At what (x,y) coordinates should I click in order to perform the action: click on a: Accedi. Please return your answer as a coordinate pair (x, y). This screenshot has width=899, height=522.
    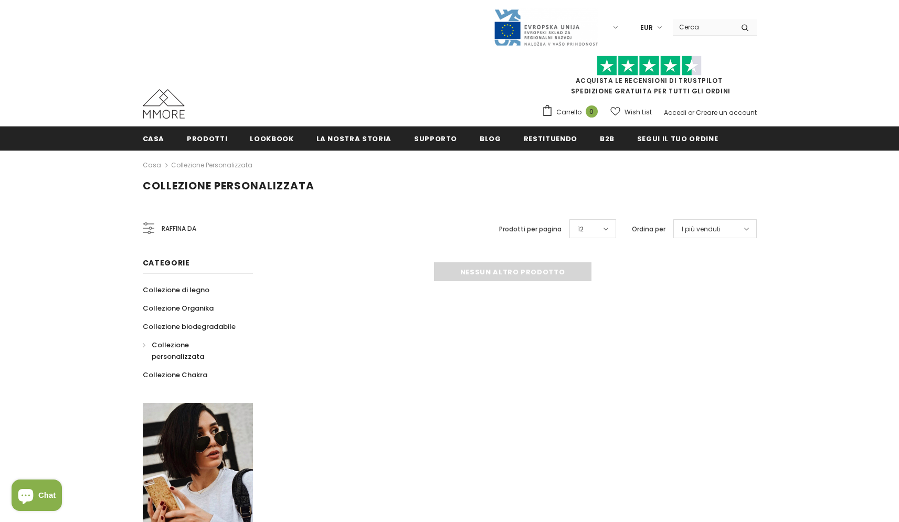
    Looking at the image, I should click on (675, 112).